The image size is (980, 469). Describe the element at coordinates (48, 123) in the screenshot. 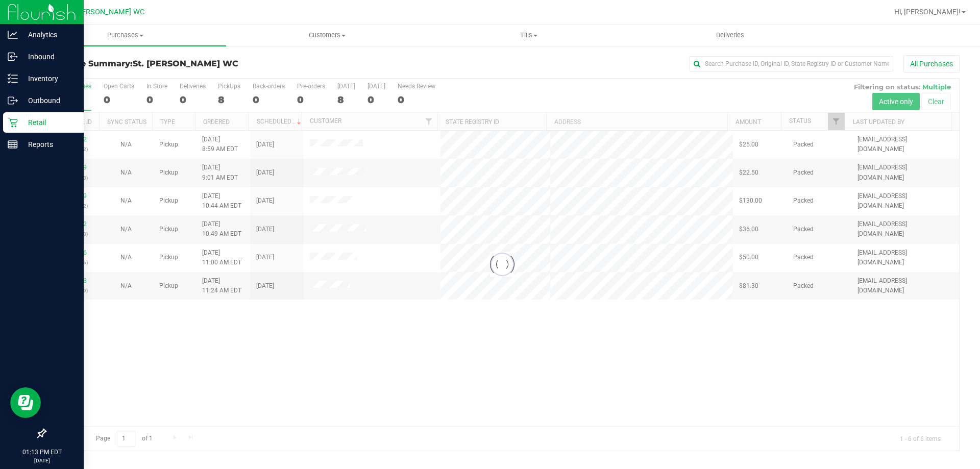

I see `p: Retail` at that location.